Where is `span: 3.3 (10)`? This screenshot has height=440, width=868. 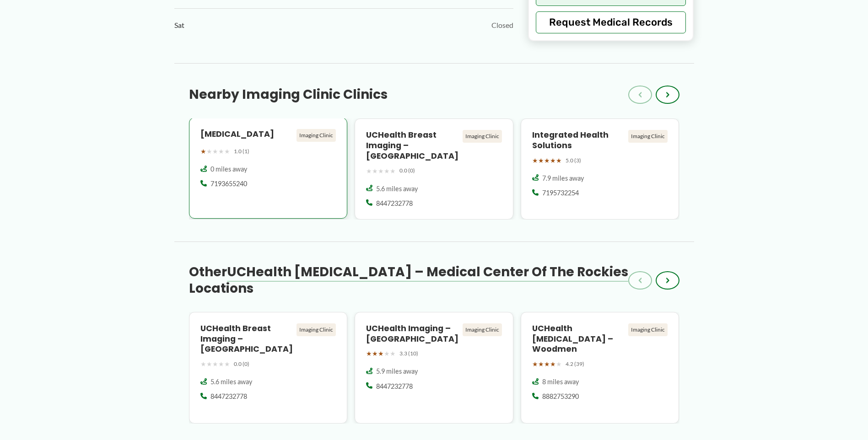 span: 3.3 (10) is located at coordinates (408, 354).